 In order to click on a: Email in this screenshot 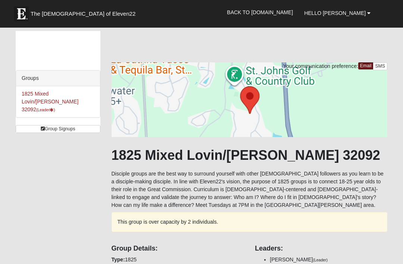, I will do `click(366, 66)`.